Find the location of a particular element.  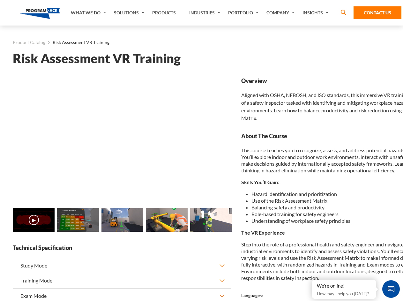

img: Risk Assessment VR Training - Preview 4 is located at coordinates (211, 220).